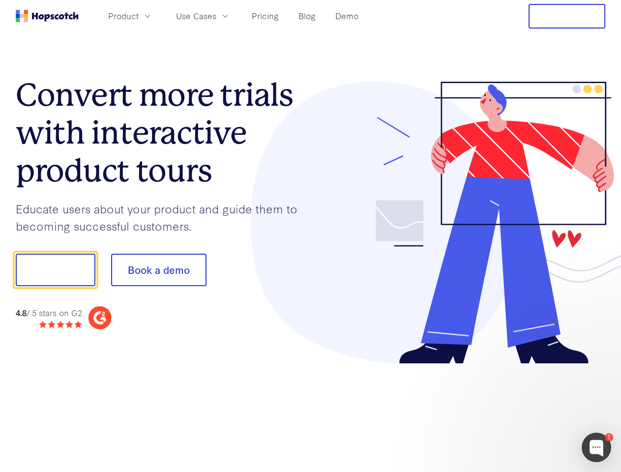 The image size is (621, 472). What do you see at coordinates (159, 270) in the screenshot?
I see `a: Book a demo` at bounding box center [159, 270].